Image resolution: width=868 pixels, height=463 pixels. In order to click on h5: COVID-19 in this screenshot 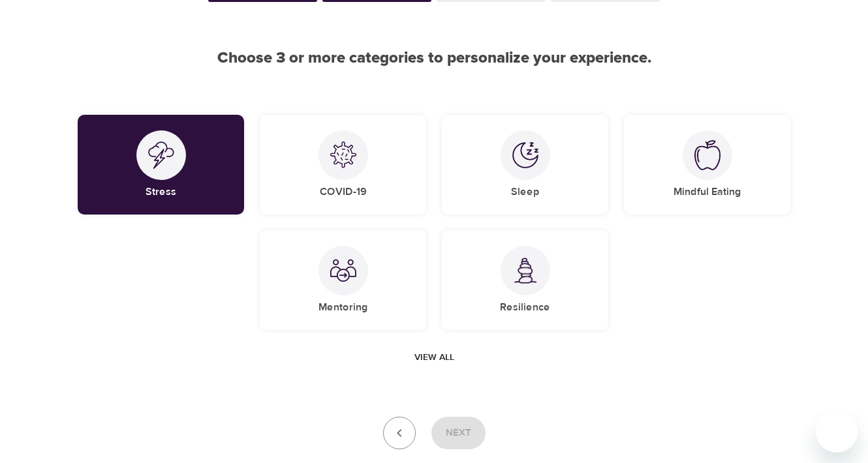, I will do `click(343, 192)`.